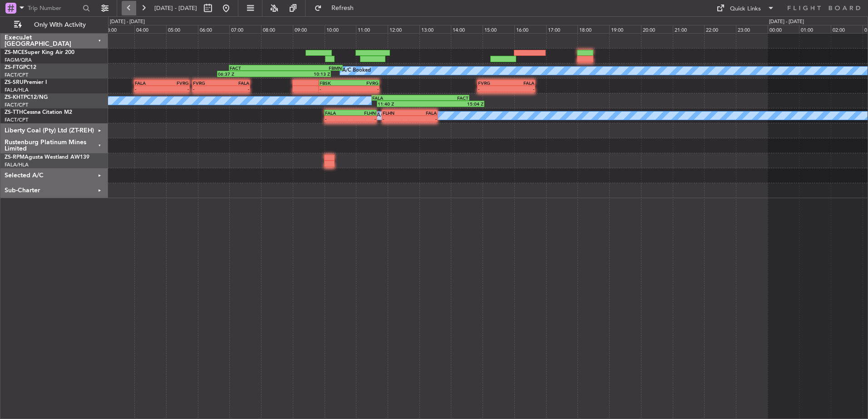  I want to click on div: 15:04 Z, so click(457, 104).